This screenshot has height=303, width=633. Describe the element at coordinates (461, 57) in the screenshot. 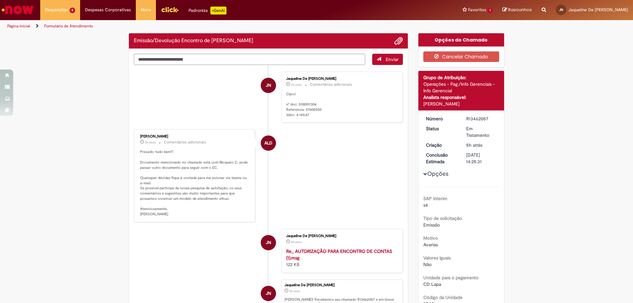

I see `button: Cancelar Chamado` at that location.